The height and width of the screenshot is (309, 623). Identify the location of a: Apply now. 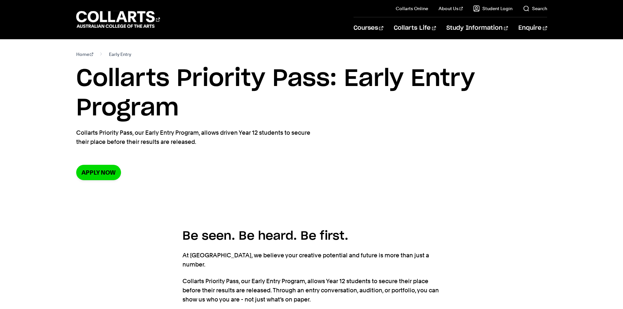
(98, 172).